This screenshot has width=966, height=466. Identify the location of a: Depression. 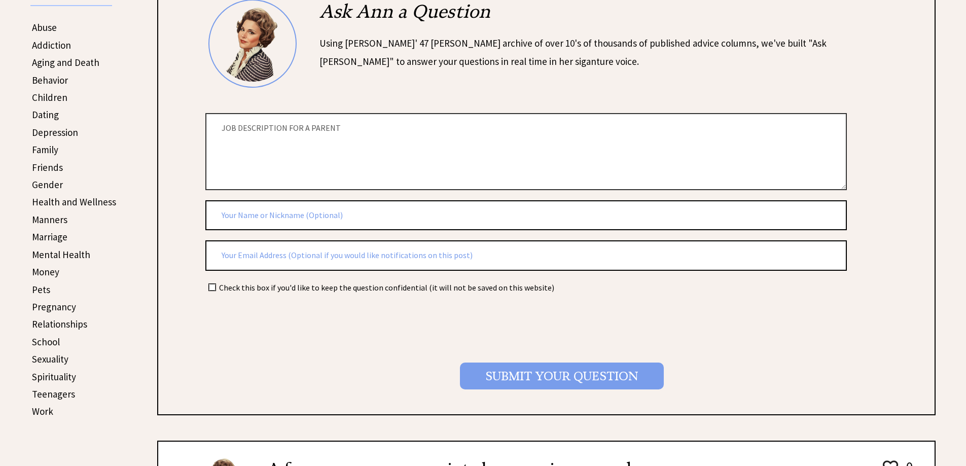
(55, 132).